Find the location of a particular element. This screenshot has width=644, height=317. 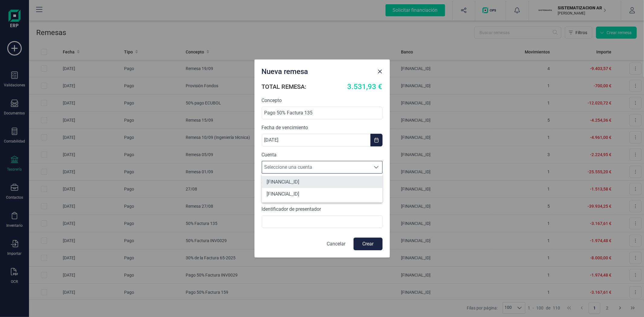

label: Fecha de vencimiento is located at coordinates (322, 128).